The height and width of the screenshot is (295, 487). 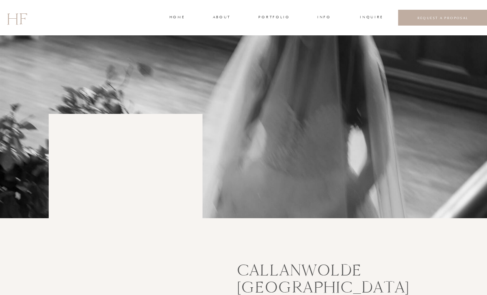 What do you see at coordinates (221, 18) in the screenshot?
I see `a: about` at bounding box center [221, 18].